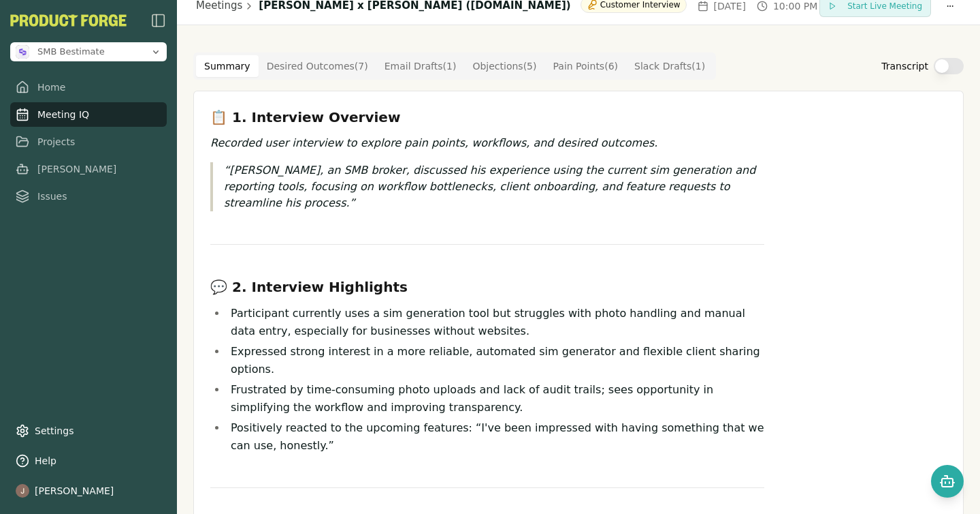 The height and width of the screenshot is (514, 980). What do you see at coordinates (885, 6) in the screenshot?
I see `span: Start Live Meeting` at bounding box center [885, 6].